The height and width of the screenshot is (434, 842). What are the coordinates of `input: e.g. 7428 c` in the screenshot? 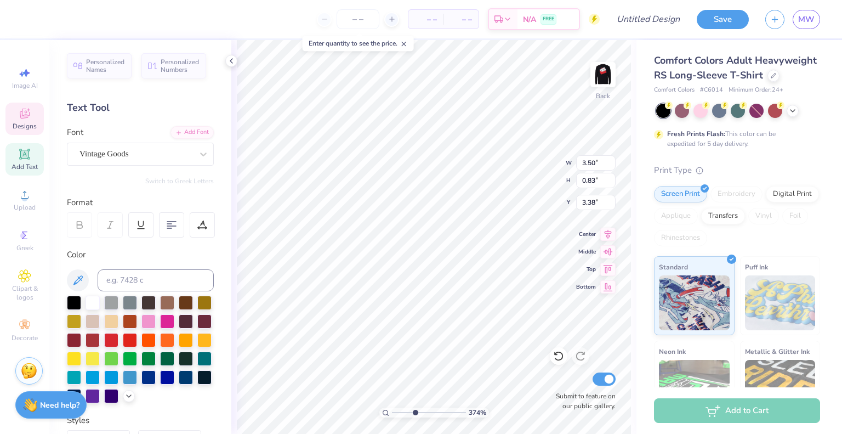 It's located at (156, 280).